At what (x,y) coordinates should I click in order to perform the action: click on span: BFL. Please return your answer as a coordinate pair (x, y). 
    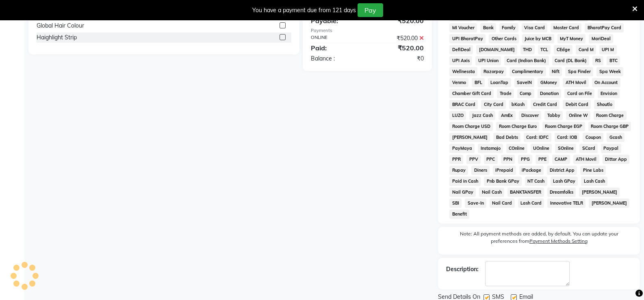
    Looking at the image, I should click on (478, 82).